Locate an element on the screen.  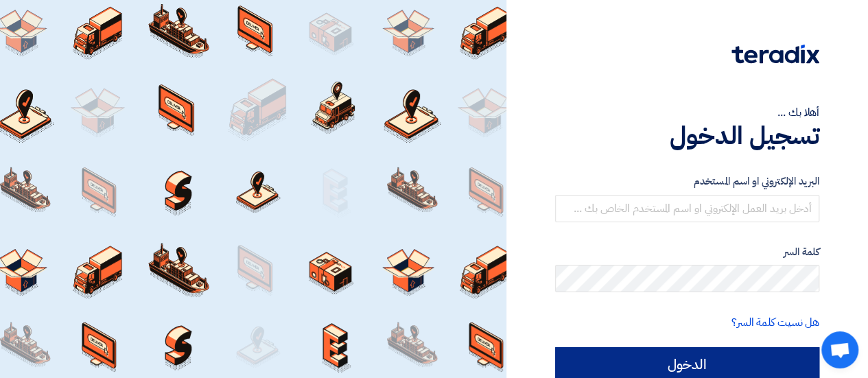
label: كلمة السر is located at coordinates (687, 252).